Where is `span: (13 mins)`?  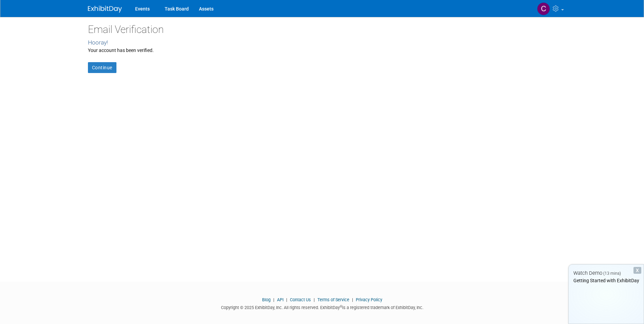 span: (13 mins) is located at coordinates (612, 274).